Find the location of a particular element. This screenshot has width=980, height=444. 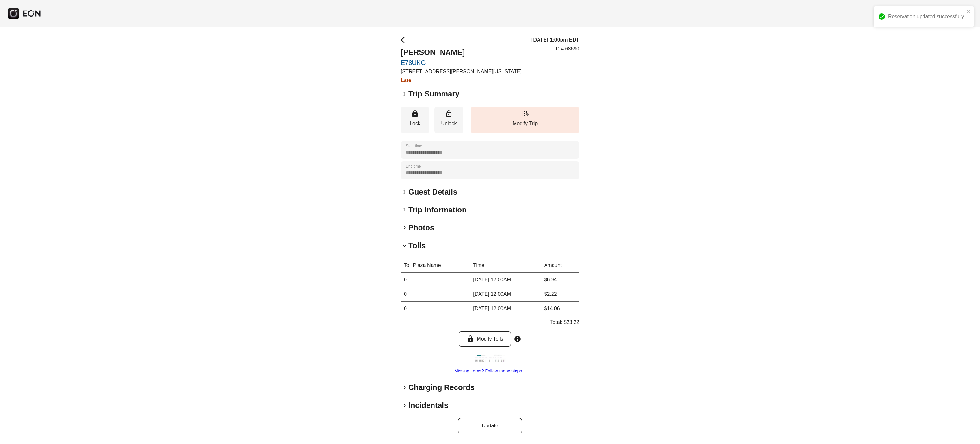

span: edit_road is located at coordinates (525, 113).